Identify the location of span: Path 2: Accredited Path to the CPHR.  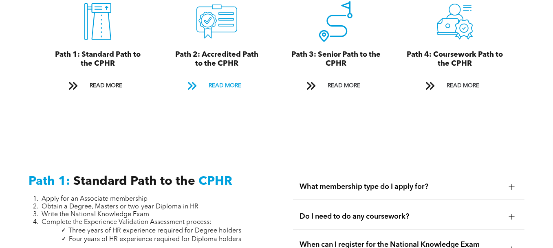
(217, 59).